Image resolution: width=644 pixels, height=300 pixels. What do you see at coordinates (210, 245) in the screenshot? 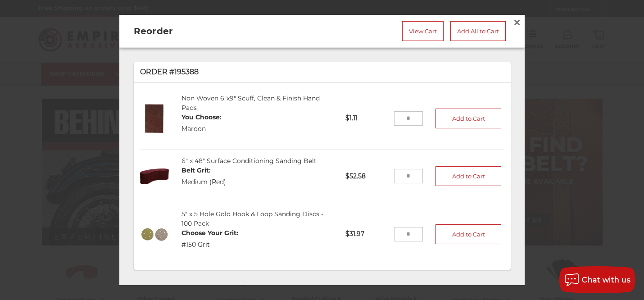
I see `dd: #150 Grit` at bounding box center [210, 245].